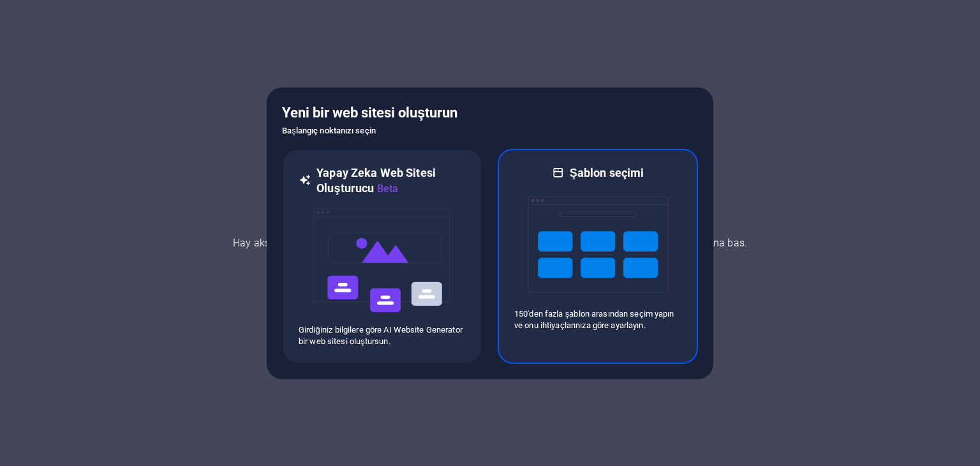 The width and height of the screenshot is (980, 466). I want to click on h6: Başlangıç noktanızı seçin, so click(490, 131).